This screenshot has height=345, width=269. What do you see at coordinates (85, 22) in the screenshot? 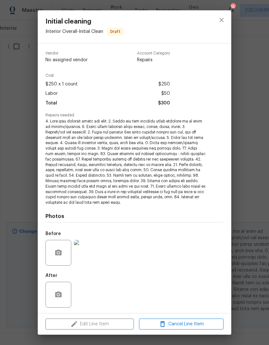
I see `span: Initial cleaning` at bounding box center [85, 22].